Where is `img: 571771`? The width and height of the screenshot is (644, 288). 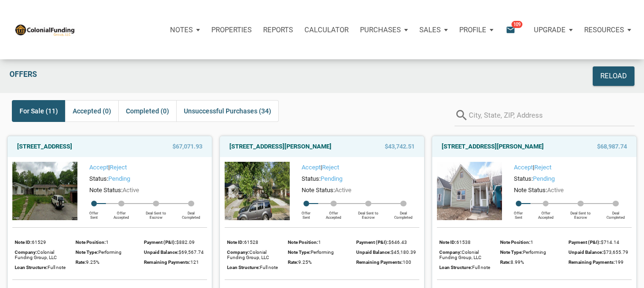 img: 571771 is located at coordinates (257, 191).